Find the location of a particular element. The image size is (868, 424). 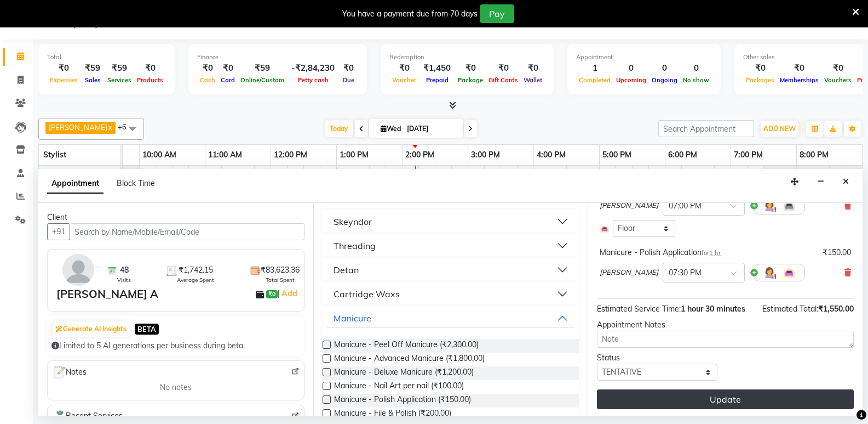

span: Block Time is located at coordinates (136, 183).